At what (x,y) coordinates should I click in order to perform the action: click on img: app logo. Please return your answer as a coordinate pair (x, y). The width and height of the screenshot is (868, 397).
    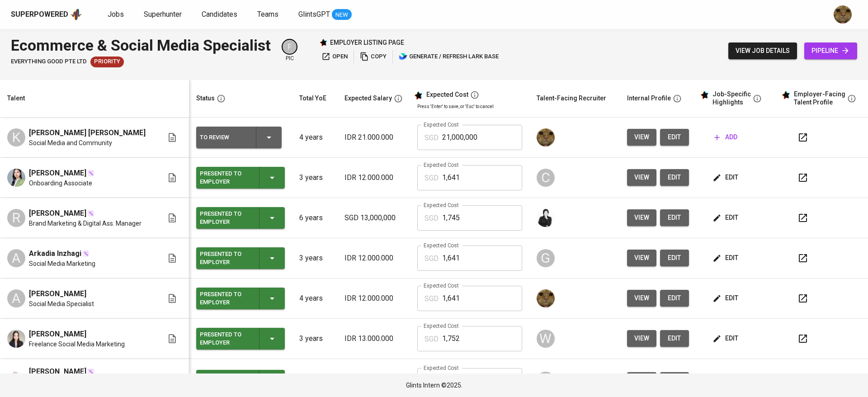
    Looking at the image, I should click on (76, 14).